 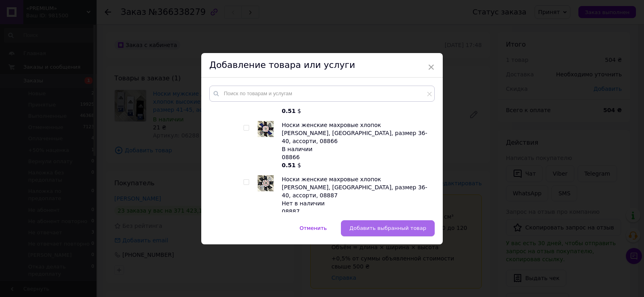 I want to click on span: Добавить выбранный товар, so click(x=388, y=228).